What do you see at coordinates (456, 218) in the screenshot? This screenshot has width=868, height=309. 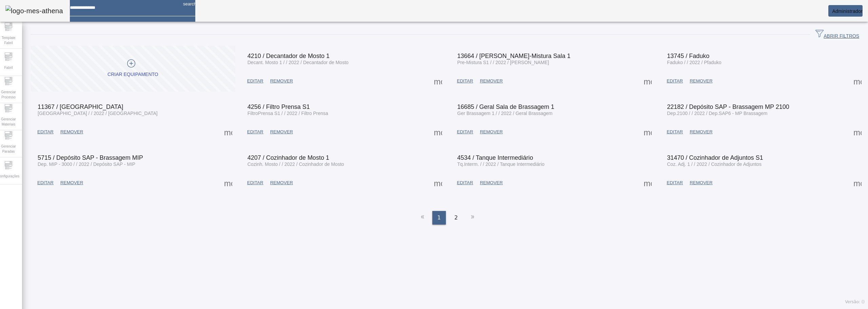 I see `span: 2` at bounding box center [456, 218].